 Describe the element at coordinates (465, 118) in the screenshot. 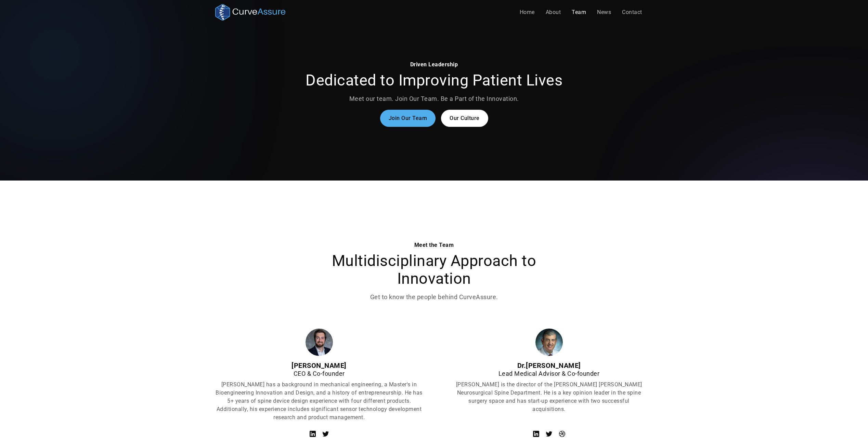

I see `a: Our Culture` at that location.